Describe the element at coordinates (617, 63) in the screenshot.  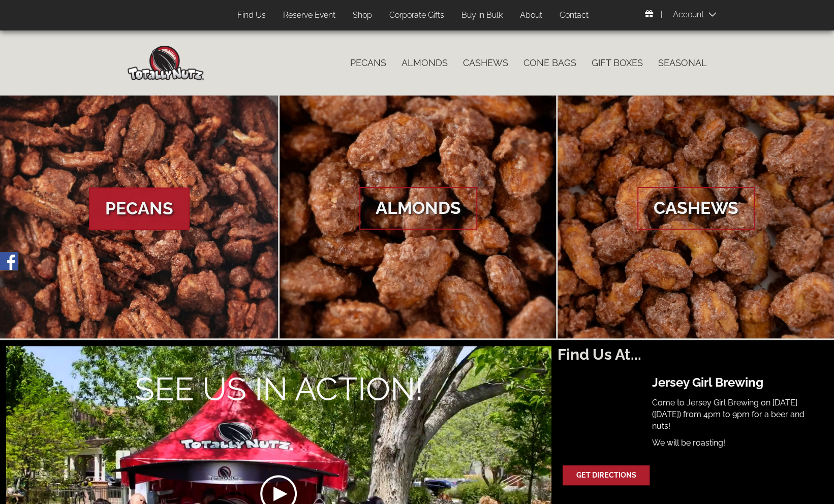
I see `a: Gift Boxes` at that location.